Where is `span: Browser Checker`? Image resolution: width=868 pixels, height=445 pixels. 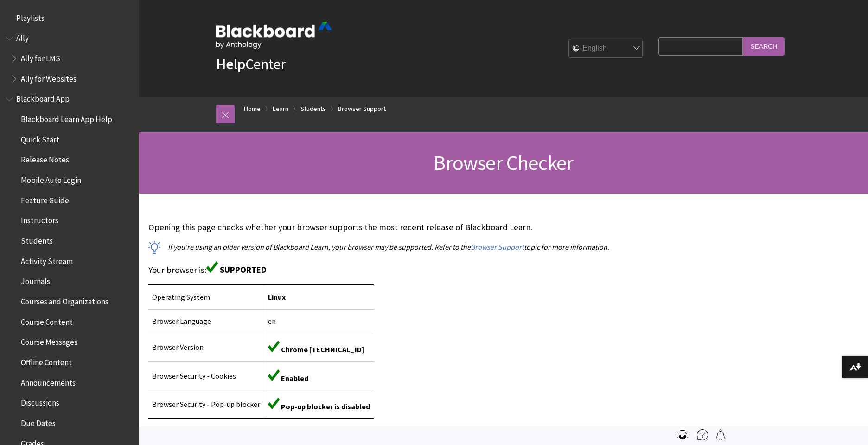 span: Browser Checker is located at coordinates (503, 162).